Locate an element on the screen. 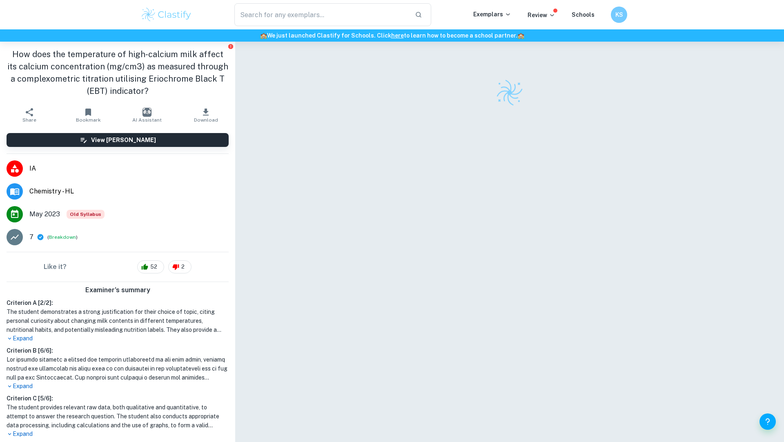 The image size is (784, 442). span: IA is located at coordinates (129, 169).